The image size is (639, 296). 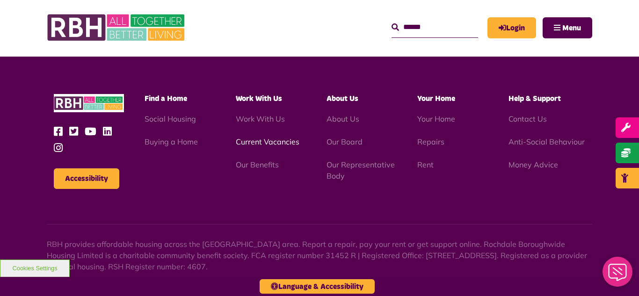 I want to click on a: Our Board, so click(x=344, y=142).